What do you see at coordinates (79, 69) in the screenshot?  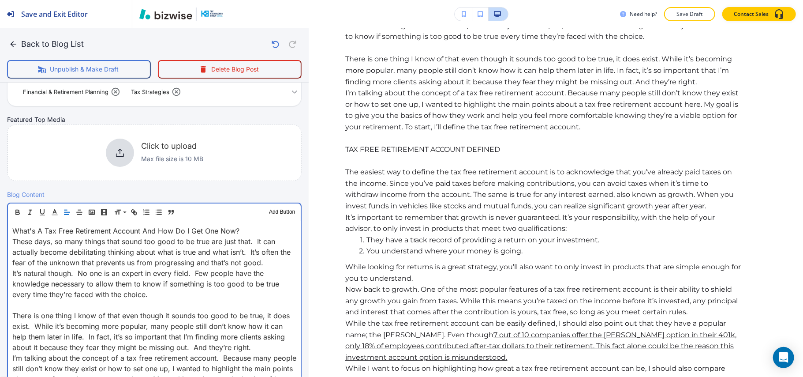 I see `button: Unpublish & Make Draft` at bounding box center [79, 69].